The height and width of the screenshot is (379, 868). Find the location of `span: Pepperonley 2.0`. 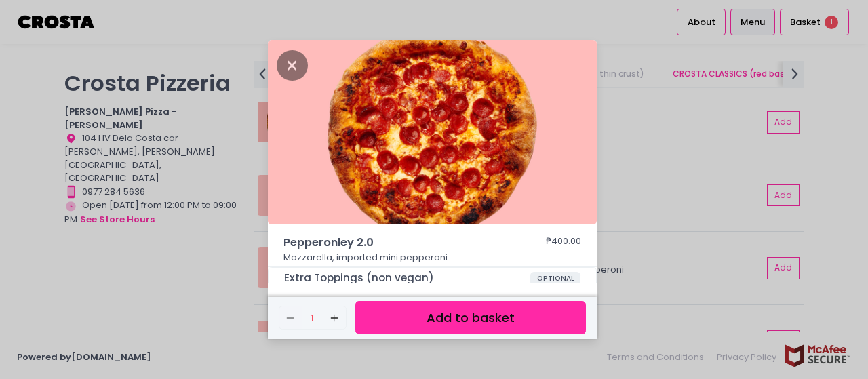

span: Pepperonley 2.0 is located at coordinates (396, 243).